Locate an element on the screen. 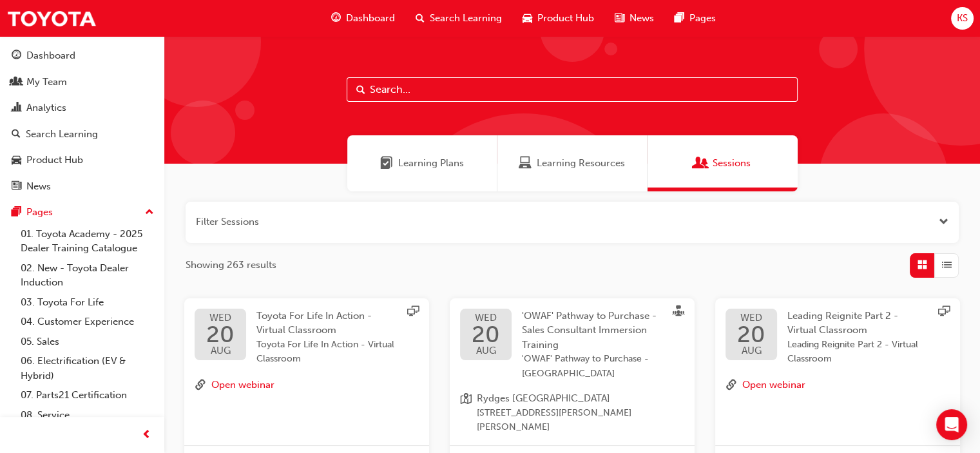 The image size is (980, 453). span: Grid is located at coordinates (922, 265).